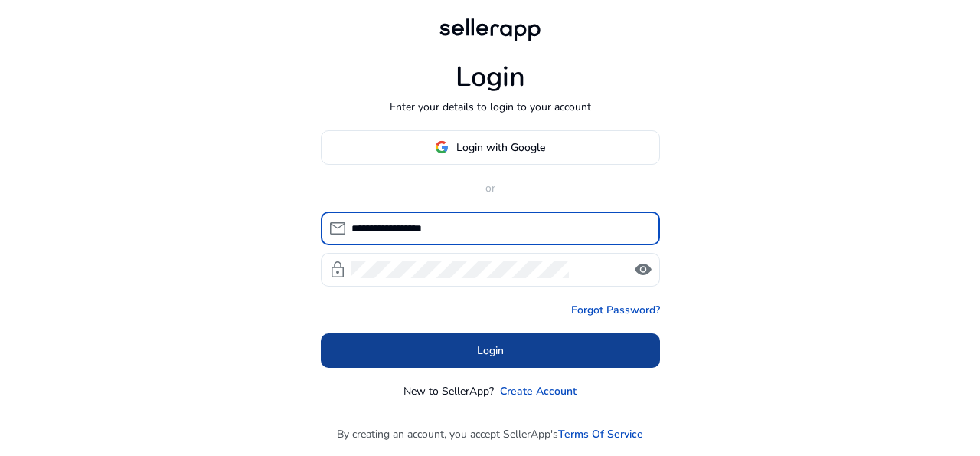 This screenshot has width=980, height=456. What do you see at coordinates (643, 269) in the screenshot?
I see `span: visibility` at bounding box center [643, 269].